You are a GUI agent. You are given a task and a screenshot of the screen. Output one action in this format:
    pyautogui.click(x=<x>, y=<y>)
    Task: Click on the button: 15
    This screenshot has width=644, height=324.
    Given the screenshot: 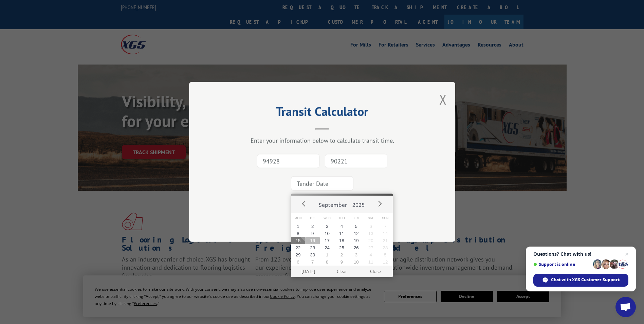 What is the action you would take?
    pyautogui.click(x=298, y=240)
    